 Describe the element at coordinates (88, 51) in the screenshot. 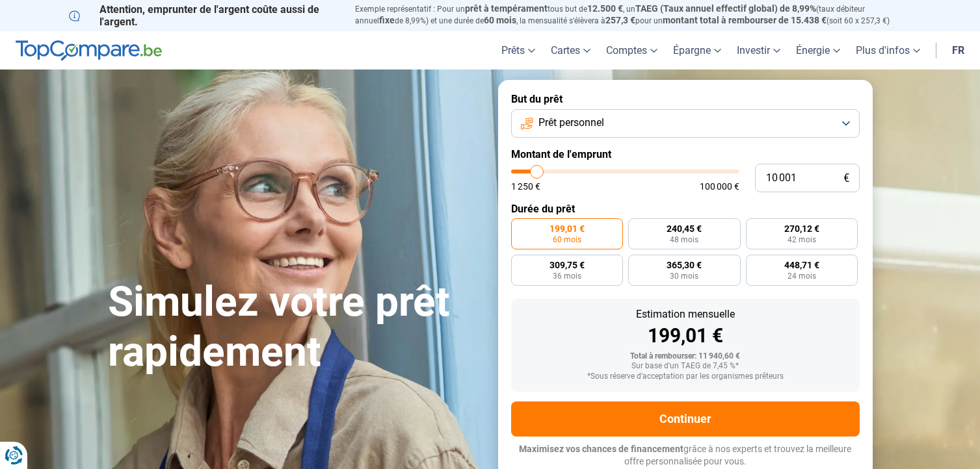

I see `img: TopCompare` at that location.